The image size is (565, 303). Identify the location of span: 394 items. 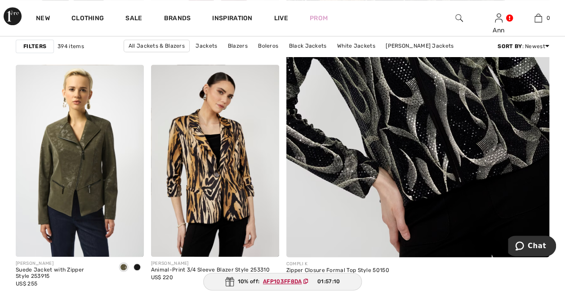
(71, 46).